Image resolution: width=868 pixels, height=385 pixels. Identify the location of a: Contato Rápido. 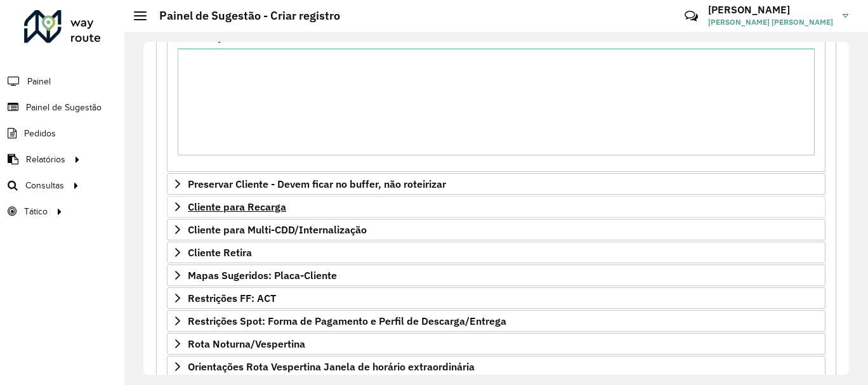
(691, 16).